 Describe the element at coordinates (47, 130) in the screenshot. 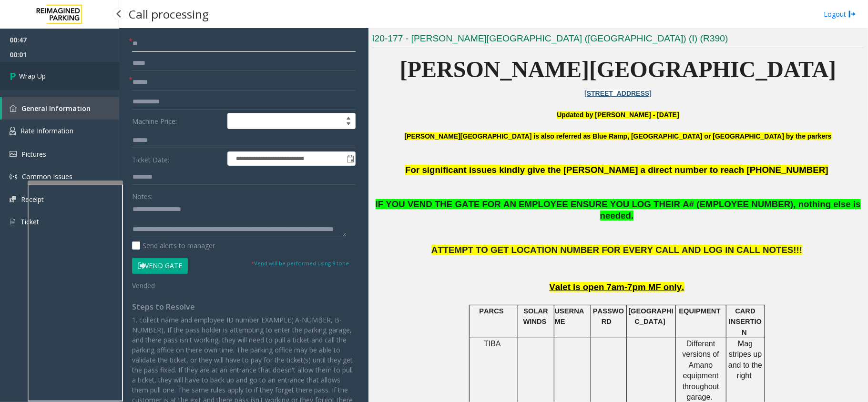

I see `span: Rate Information` at that location.